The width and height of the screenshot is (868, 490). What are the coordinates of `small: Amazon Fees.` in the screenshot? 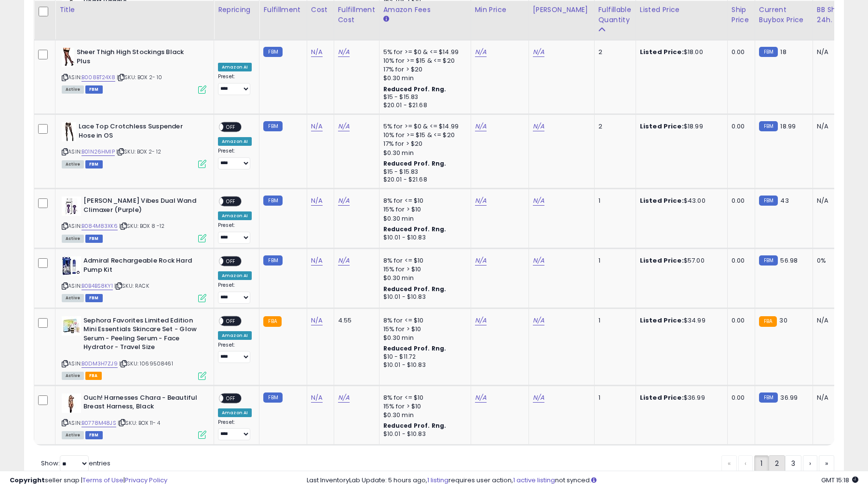 It's located at (386, 19).